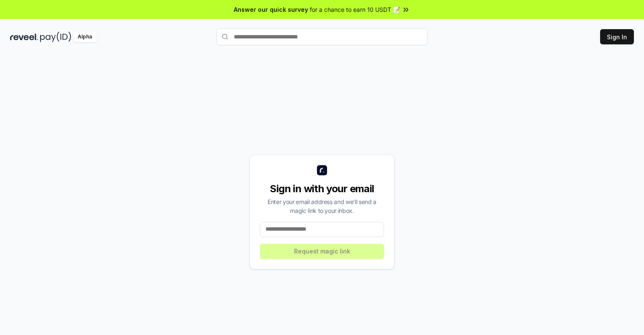 Image resolution: width=644 pixels, height=335 pixels. Describe the element at coordinates (85, 37) in the screenshot. I see `div: Alpha` at that location.